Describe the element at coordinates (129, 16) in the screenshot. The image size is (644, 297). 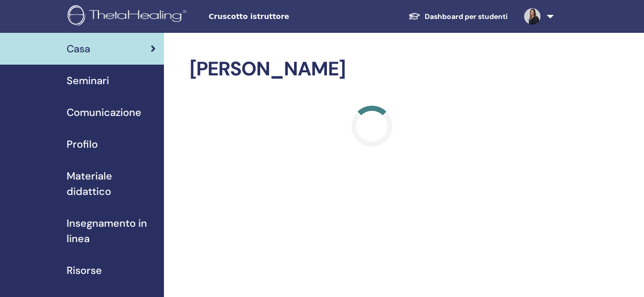
I see `img: logo.png` at that location.